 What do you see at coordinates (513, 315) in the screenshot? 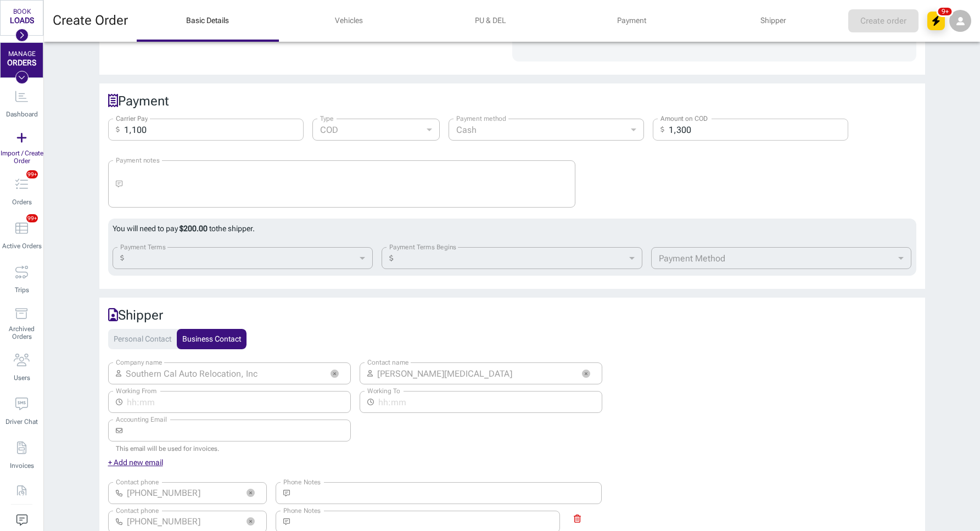
I see `h2: Shipper` at bounding box center [513, 315].